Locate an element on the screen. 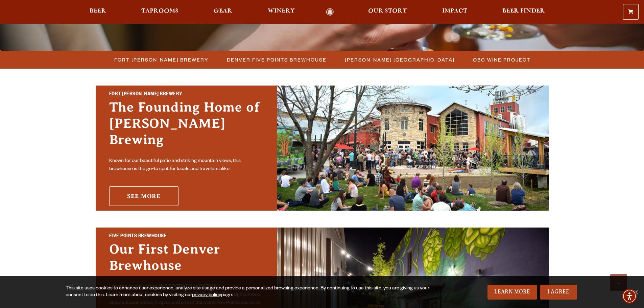 This screenshot has width=644, height=308. a: Odell Home is located at coordinates (330, 12).